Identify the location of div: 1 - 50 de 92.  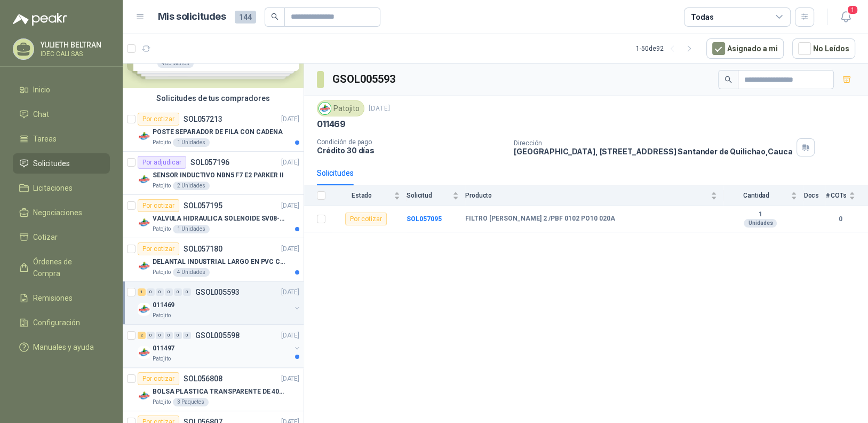
(667, 48).